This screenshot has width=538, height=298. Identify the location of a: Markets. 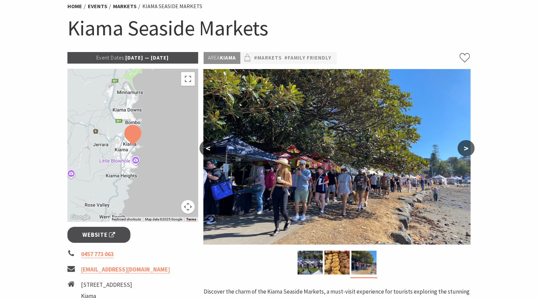
(125, 6).